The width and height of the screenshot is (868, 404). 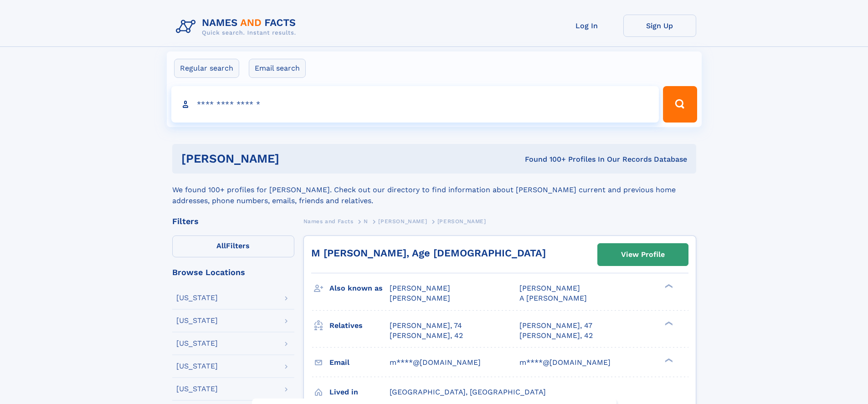 What do you see at coordinates (359, 392) in the screenshot?
I see `h3: Lived in` at bounding box center [359, 392].